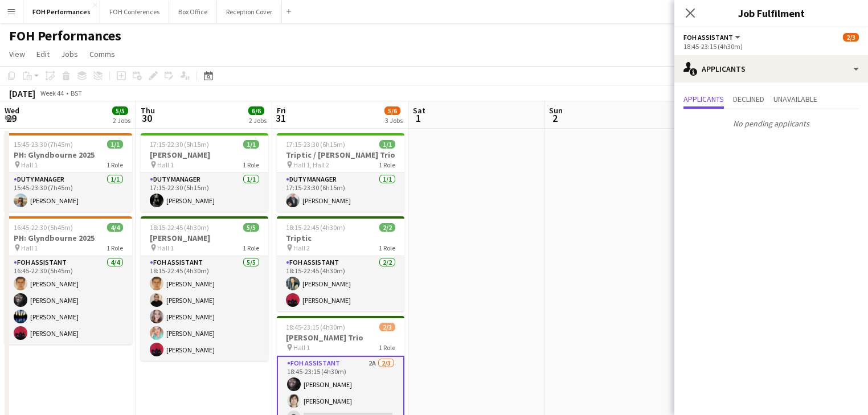 This screenshot has height=415, width=868. What do you see at coordinates (102, 54) in the screenshot?
I see `a: Comms` at bounding box center [102, 54].